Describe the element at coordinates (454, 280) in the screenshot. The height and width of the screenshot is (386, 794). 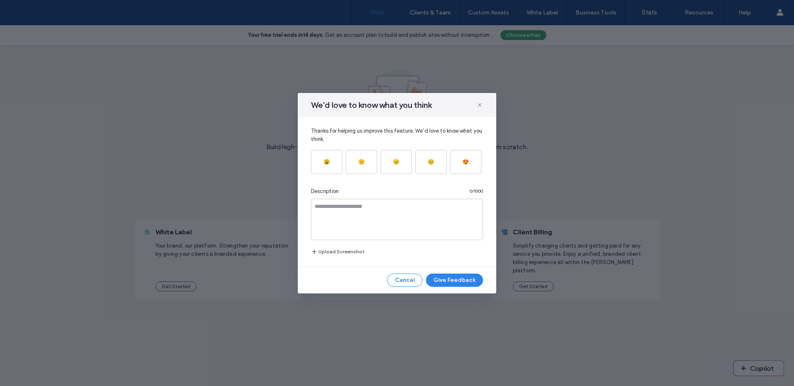
I see `button: Give Feedback` at that location.